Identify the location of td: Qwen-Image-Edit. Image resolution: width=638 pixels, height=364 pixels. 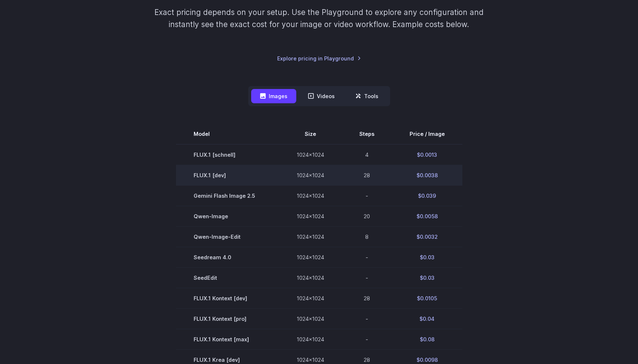
(227, 237).